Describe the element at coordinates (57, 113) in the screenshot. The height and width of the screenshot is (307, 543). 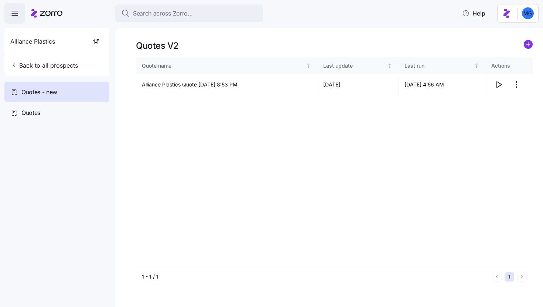
I see `a: Quotes` at that location.